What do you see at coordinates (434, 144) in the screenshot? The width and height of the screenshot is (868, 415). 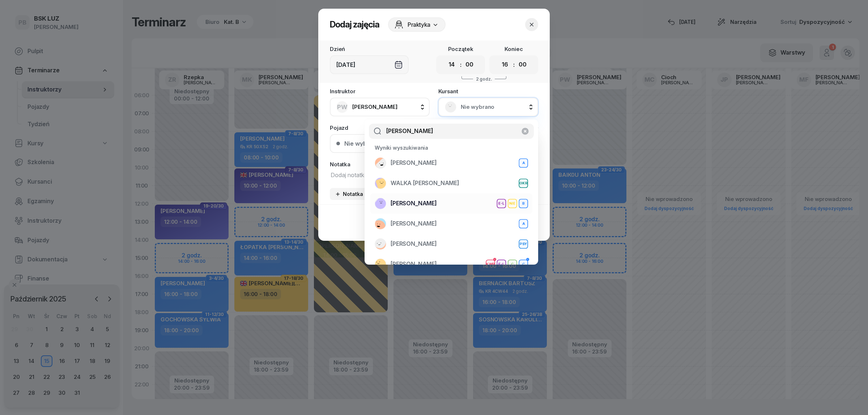 I see `button: Nie wybrano` at bounding box center [434, 144].